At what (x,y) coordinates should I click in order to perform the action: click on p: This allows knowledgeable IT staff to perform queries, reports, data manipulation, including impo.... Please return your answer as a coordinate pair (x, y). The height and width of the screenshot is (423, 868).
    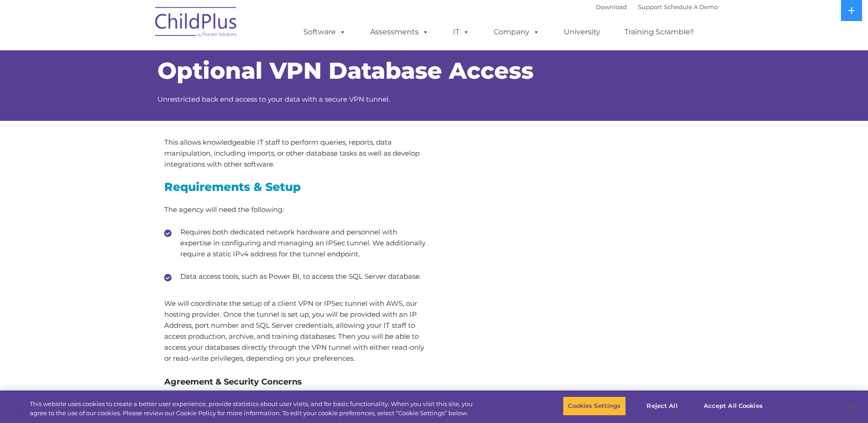
    Looking at the image, I should click on (296, 153).